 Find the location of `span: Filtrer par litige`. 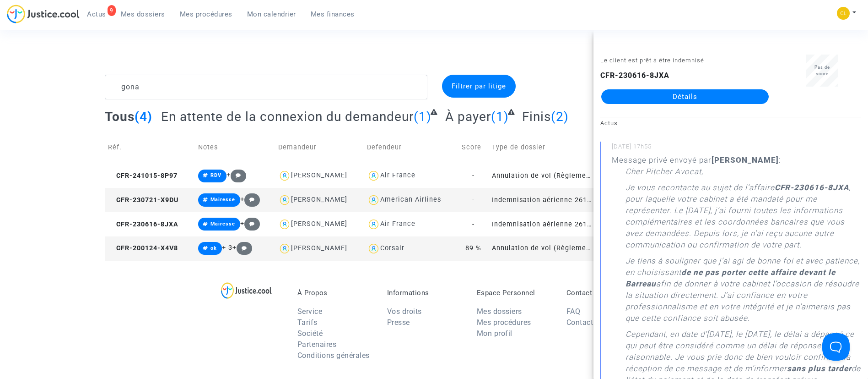

span: Filtrer par litige is located at coordinates (479, 86).